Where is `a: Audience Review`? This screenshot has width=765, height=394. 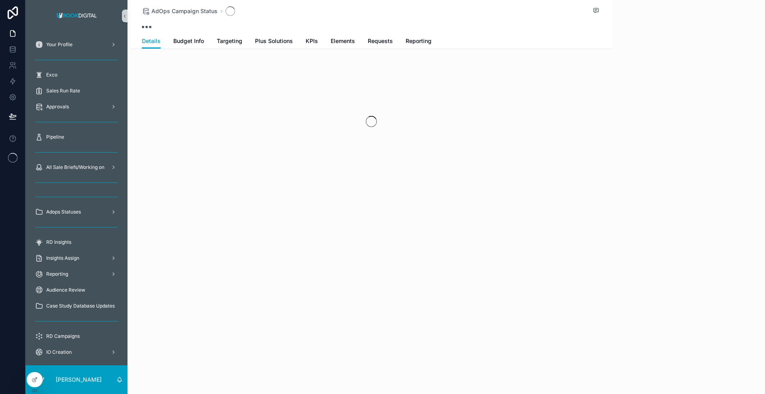
a: Audience Review is located at coordinates (77, 290).